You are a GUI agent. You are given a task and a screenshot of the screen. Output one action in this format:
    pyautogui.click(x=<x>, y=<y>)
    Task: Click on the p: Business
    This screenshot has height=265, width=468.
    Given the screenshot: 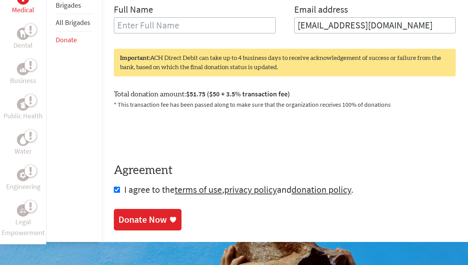 What is the action you would take?
    pyautogui.click(x=23, y=81)
    